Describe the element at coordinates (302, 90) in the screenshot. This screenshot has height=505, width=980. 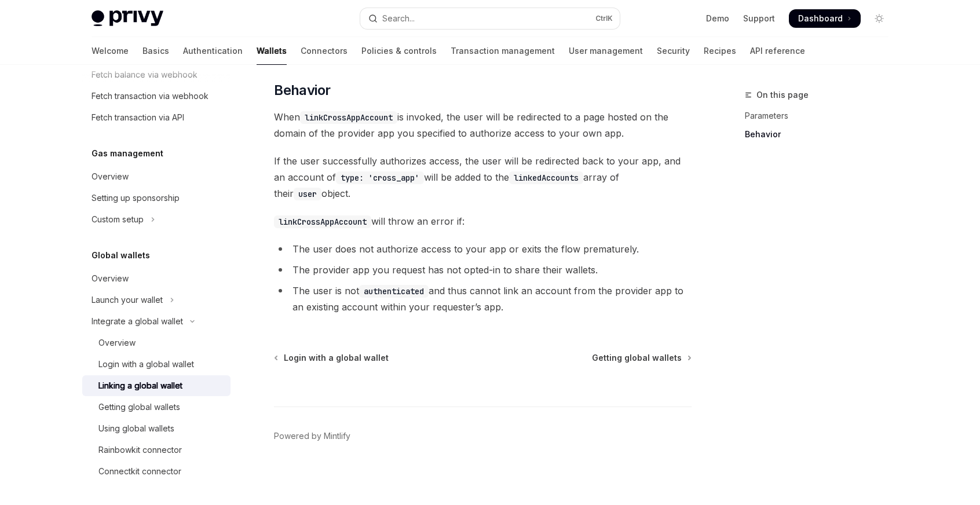
I see `span: Behavior` at that location.